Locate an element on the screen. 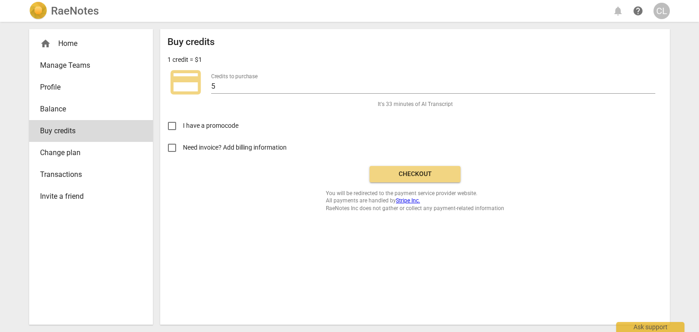 The image size is (699, 332). button: CL is located at coordinates (662, 11).